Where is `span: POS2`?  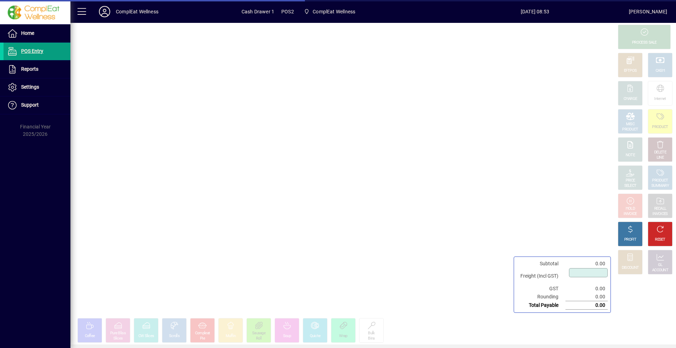
span: POS2 is located at coordinates (288, 12).